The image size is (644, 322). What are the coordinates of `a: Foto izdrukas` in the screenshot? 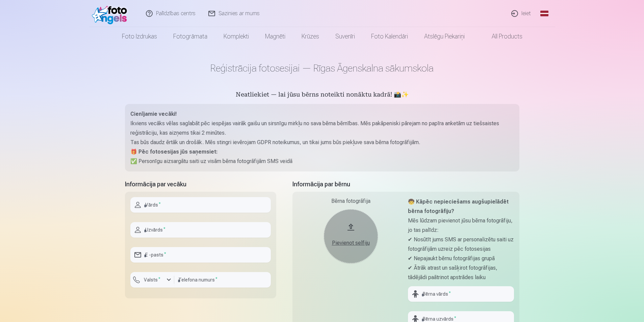 It's located at (139, 36).